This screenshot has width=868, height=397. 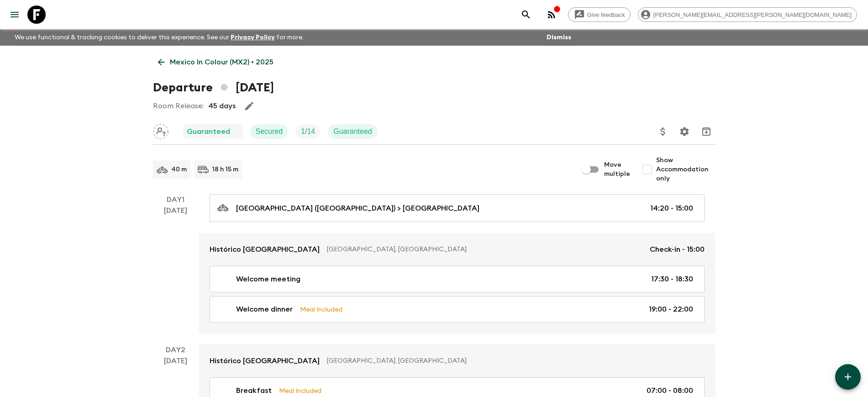 What do you see at coordinates (672, 279) in the screenshot?
I see `p: 17:30 - 18:30` at bounding box center [672, 279].